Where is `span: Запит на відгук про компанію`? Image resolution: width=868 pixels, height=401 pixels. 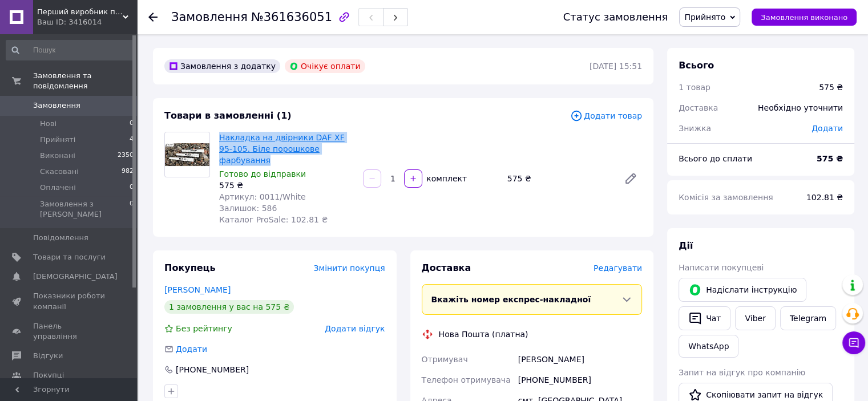 span: Запит на відгук про компанію is located at coordinates (741, 373).